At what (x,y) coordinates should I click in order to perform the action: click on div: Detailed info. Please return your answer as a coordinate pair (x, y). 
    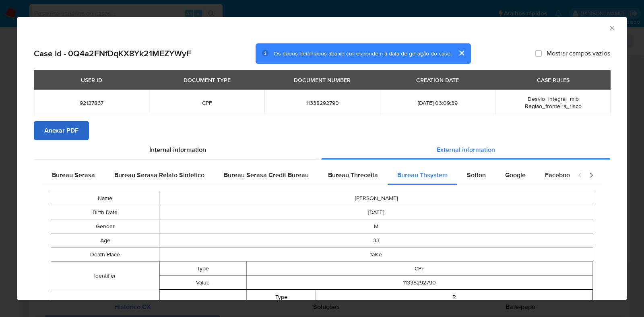
    Looking at the image, I should click on (322, 150).